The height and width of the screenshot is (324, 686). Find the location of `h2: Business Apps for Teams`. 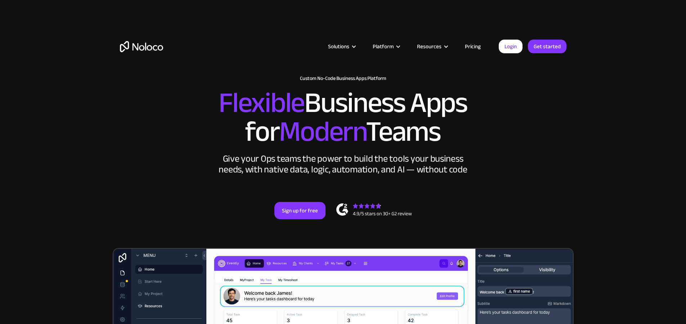

h2: Business Apps for Teams is located at coordinates (343, 117).